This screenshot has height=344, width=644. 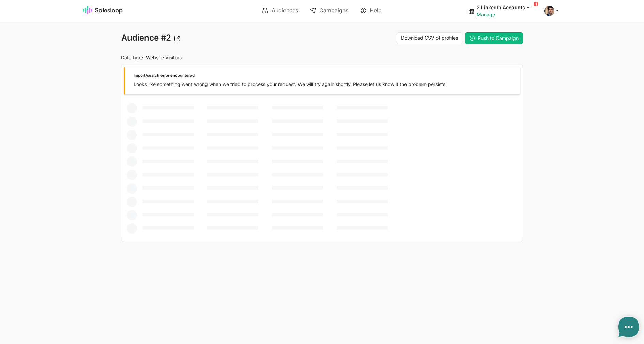 I want to click on span: Audience #2, so click(x=146, y=38).